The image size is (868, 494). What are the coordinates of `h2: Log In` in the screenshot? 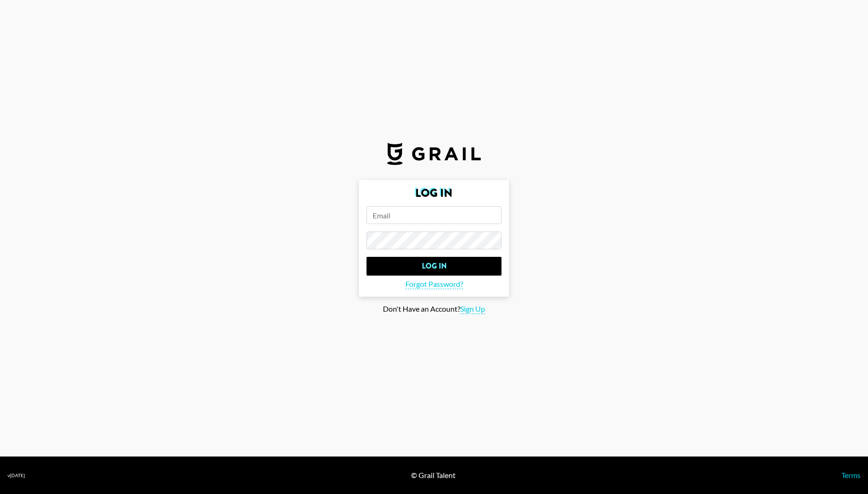 It's located at (434, 193).